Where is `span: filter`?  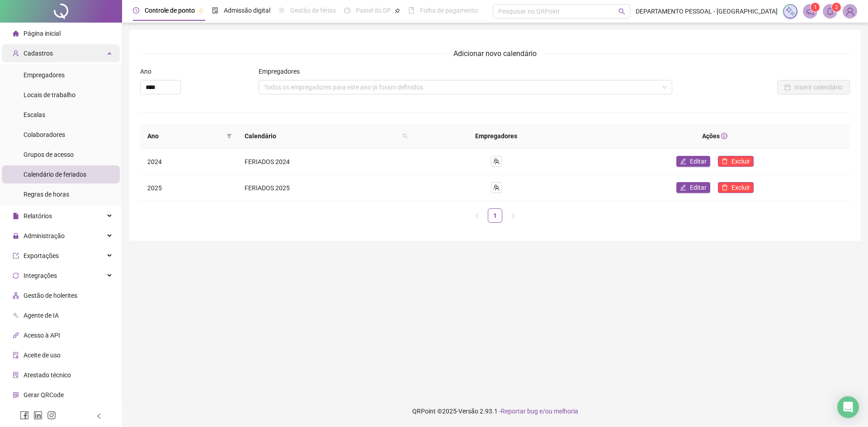 span: filter is located at coordinates (229, 136).